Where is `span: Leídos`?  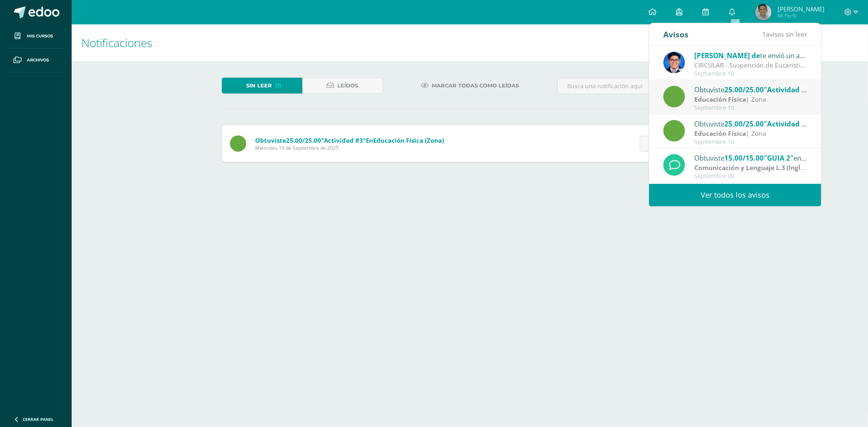 span: Leídos is located at coordinates (348, 85).